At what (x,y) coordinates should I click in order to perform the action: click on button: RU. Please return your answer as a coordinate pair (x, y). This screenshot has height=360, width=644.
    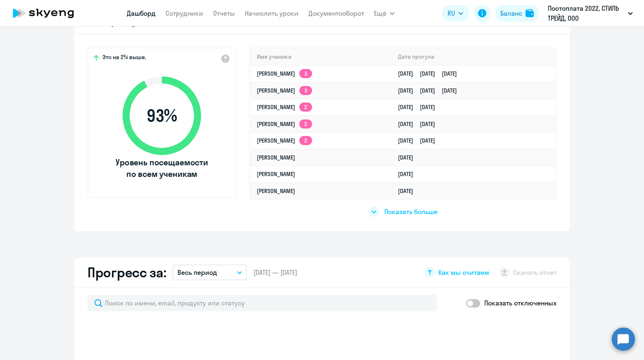
    Looking at the image, I should click on (456, 13).